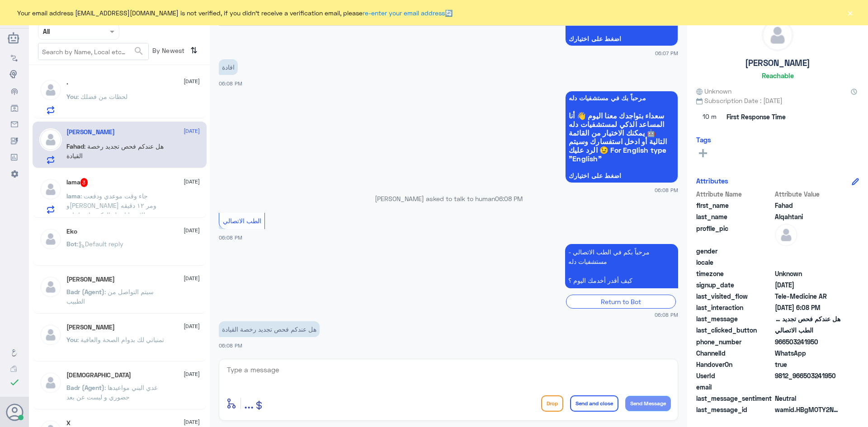  I want to click on span: profile_pic, so click(734, 234).